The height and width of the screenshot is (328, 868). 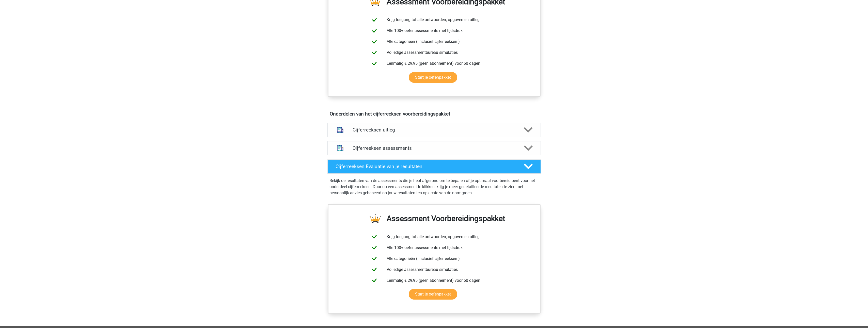 What do you see at coordinates (340, 148) in the screenshot?
I see `img: cijferreeksen assessments` at bounding box center [340, 148].